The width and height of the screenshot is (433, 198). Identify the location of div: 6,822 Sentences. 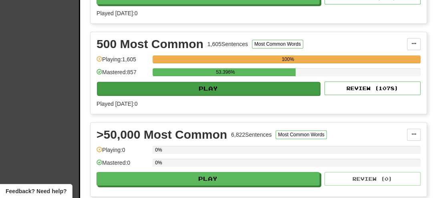
(251, 135).